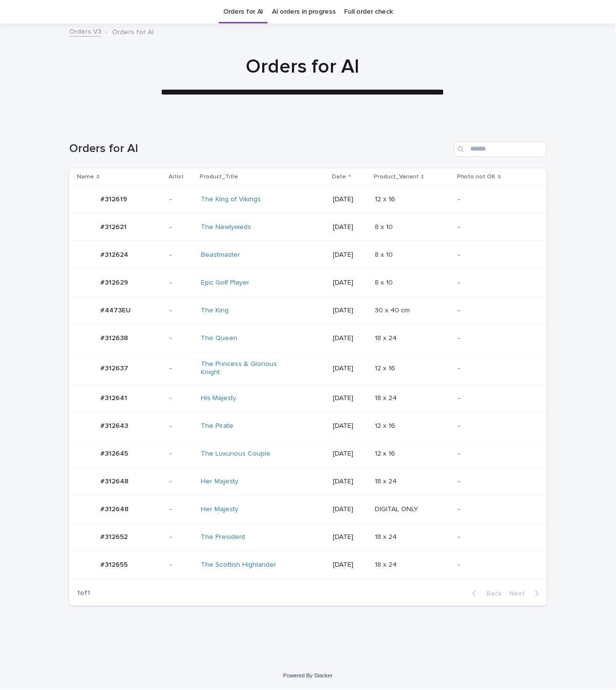 The height and width of the screenshot is (690, 616). Describe the element at coordinates (115, 397) in the screenshot. I see `p: #312641` at that location.